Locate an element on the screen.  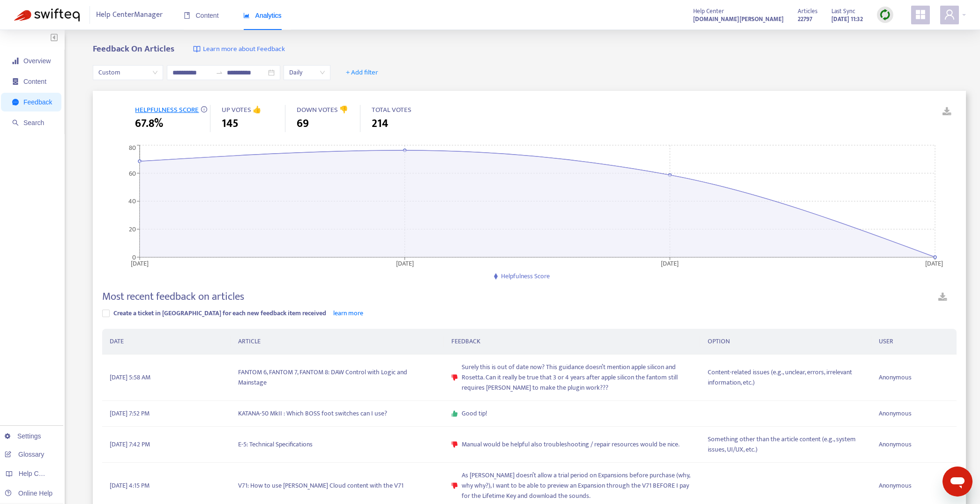
span: Help Center Manager is located at coordinates (129, 15).